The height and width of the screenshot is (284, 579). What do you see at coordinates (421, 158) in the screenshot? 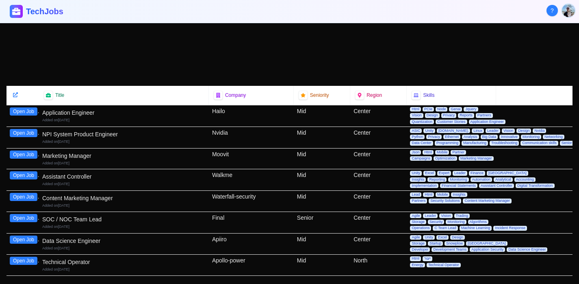
I see `span: Campaigns` at bounding box center [421, 158].